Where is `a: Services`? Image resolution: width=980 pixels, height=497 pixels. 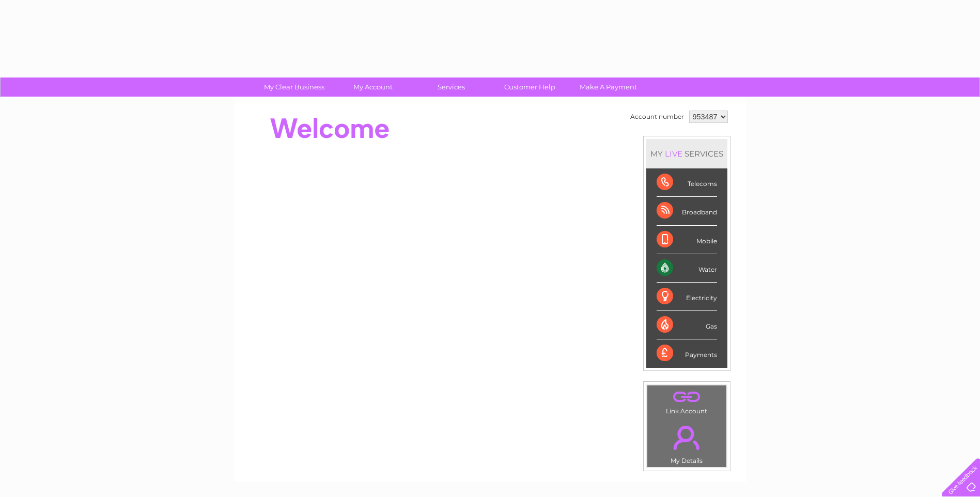 a: Services is located at coordinates (451, 87).